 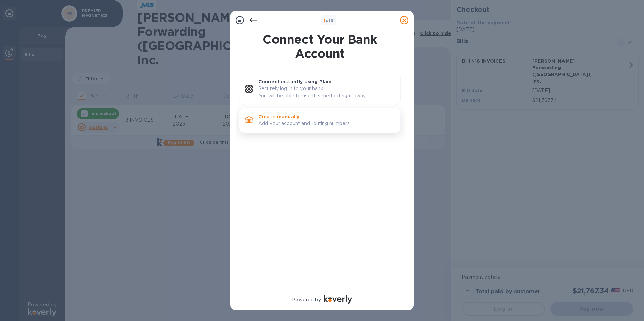 I want to click on div: Chat Widget, so click(x=627, y=305).